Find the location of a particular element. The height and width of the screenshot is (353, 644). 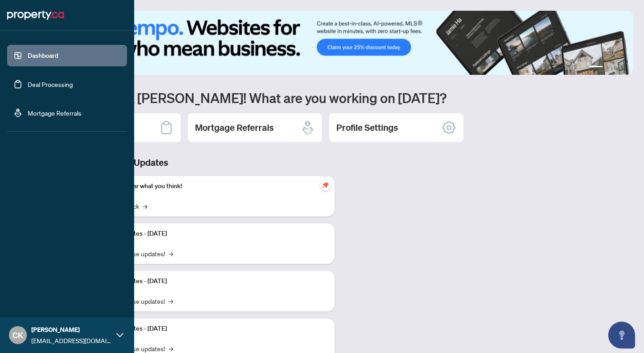

button: Open asap is located at coordinates (622, 335).